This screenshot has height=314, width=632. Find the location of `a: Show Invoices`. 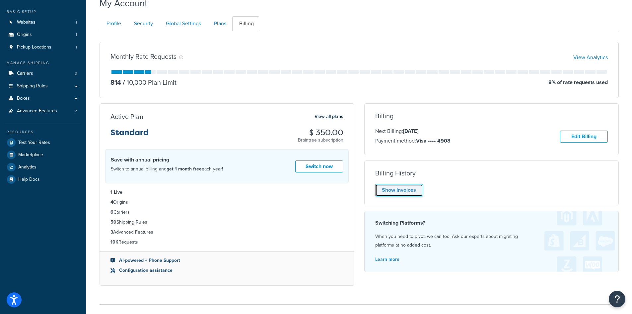

a: Show Invoices is located at coordinates (399, 190).